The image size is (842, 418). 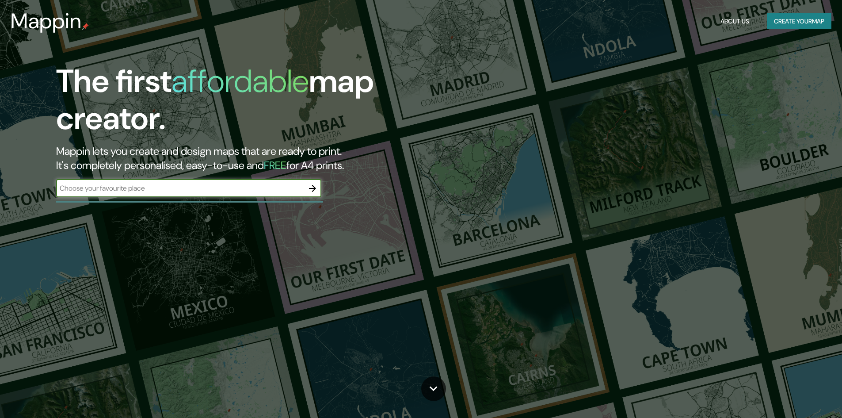 I want to click on h5: FREE, so click(x=275, y=165).